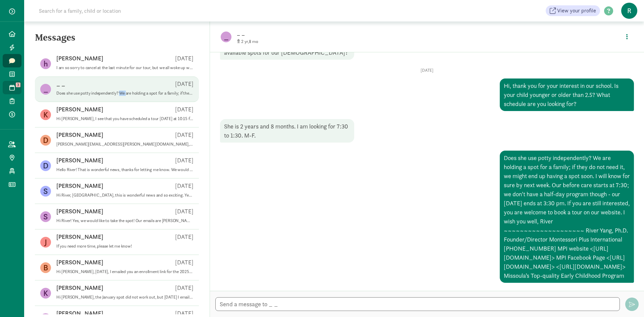 The image size is (644, 317). I want to click on p: Hello River! That is wonderful news, thanks for letting me know. We would love to have [PERSON_NA..., so click(125, 170).